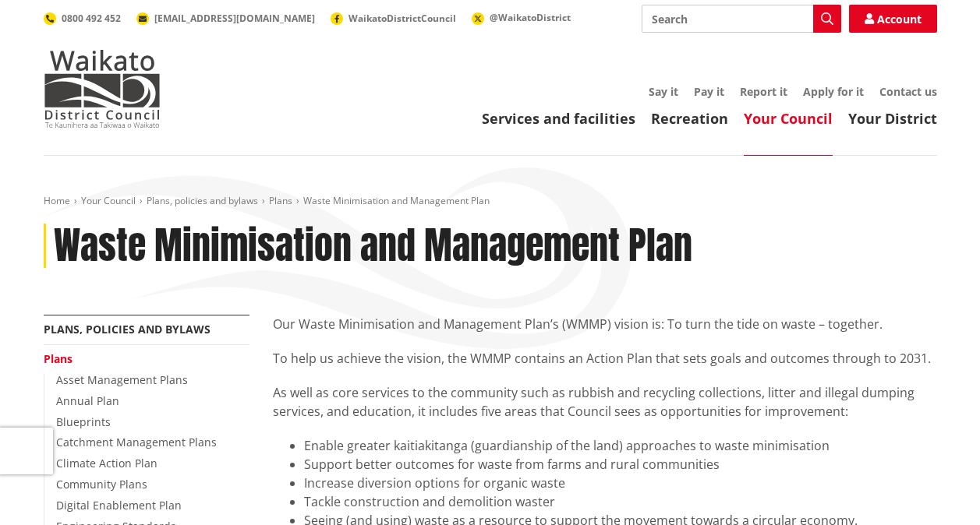 This screenshot has height=525, width=980. I want to click on nav: breadcrumb, so click(490, 201).